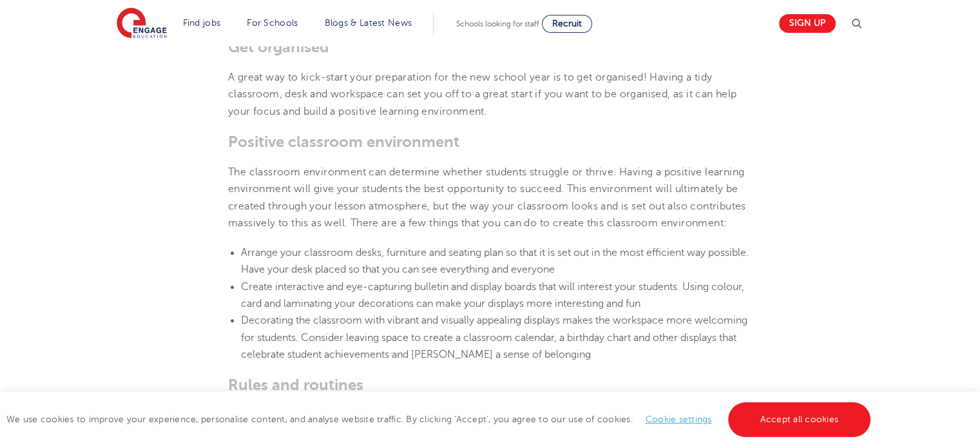 Image resolution: width=980 pixels, height=448 pixels. Describe the element at coordinates (799, 420) in the screenshot. I see `a: Accept all cookies` at that location.